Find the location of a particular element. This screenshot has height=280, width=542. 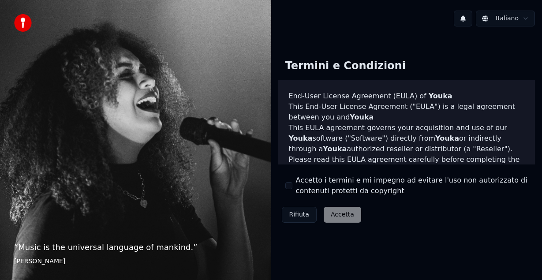

label: Accetto i termini e mi impegno ad evitare l'uso non autorizzato di contenuti protetti da copyright is located at coordinates (412, 186).